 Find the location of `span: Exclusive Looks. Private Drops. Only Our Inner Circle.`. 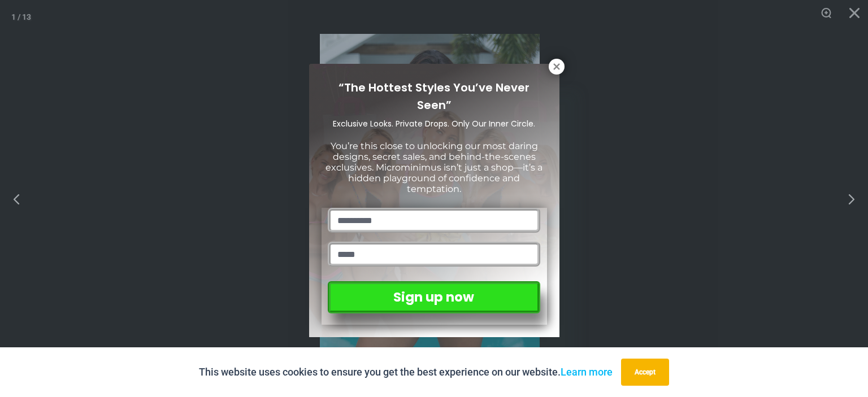

span: Exclusive Looks. Private Drops. Only Our Inner Circle. is located at coordinates (434, 124).